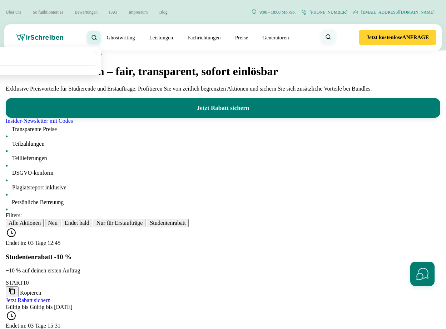 This screenshot has width=446, height=329. I want to click on b: Jetzt kostenlose, so click(384, 37).